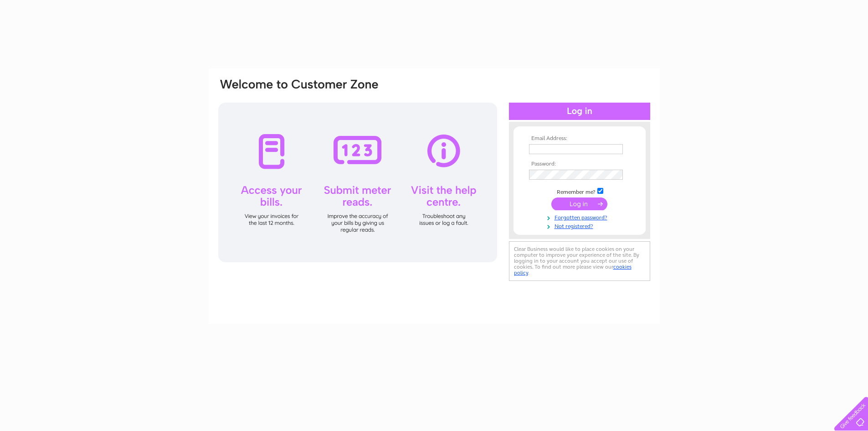 The image size is (868, 431). I want to click on th: Email Address:, so click(580, 139).